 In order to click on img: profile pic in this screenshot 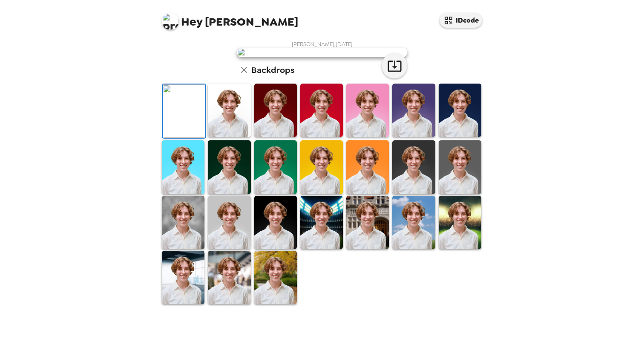, I will do `click(171, 22)`.